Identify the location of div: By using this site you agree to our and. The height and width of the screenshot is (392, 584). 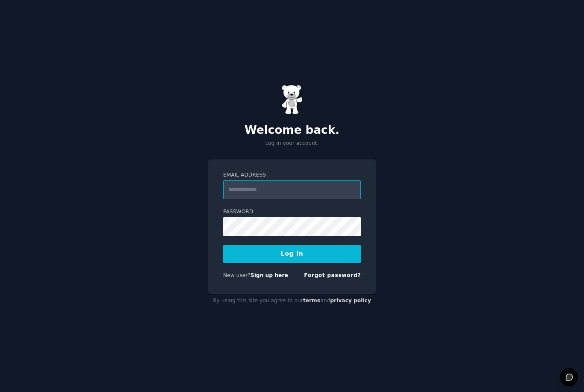
(292, 301).